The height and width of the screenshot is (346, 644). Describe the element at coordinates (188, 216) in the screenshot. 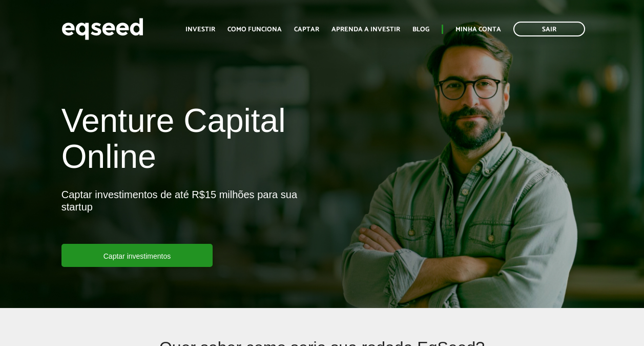

I see `p: Captar investimentos de até R$15 milhões para sua startup` at that location.